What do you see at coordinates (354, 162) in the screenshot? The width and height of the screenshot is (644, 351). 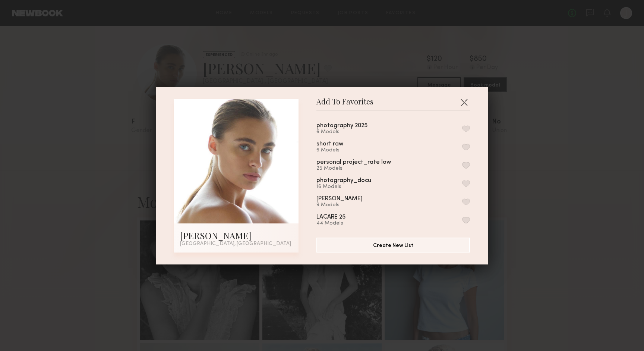 I see `div: personal project_rate low` at bounding box center [354, 162].